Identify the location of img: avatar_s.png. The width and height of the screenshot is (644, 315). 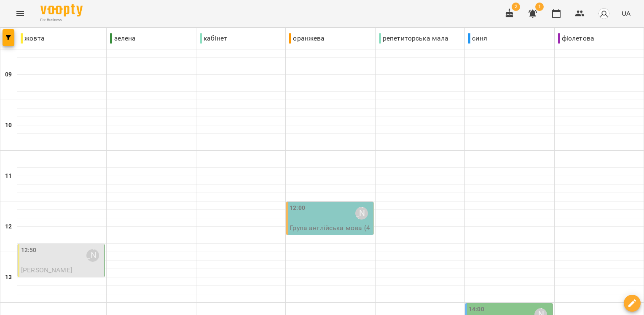
(604, 14).